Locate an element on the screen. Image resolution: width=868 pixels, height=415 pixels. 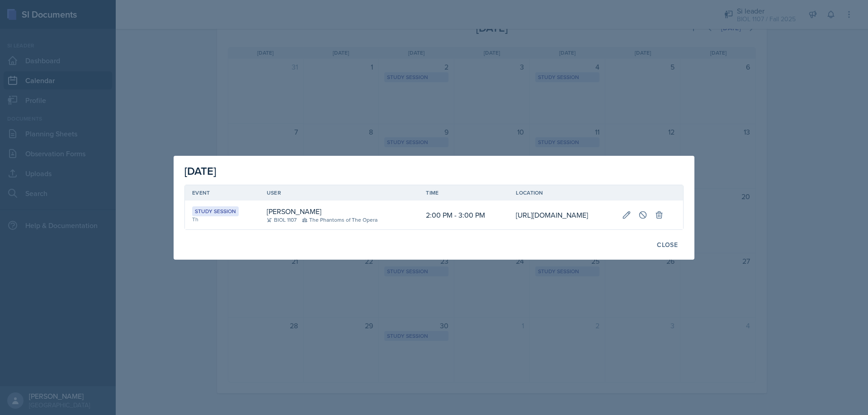
div: Close is located at coordinates (667, 245).